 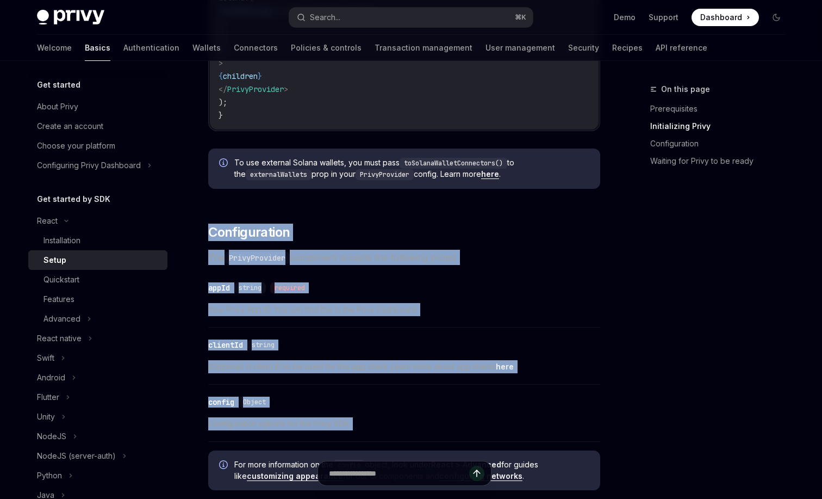 I want to click on button: Unity, so click(x=98, y=417).